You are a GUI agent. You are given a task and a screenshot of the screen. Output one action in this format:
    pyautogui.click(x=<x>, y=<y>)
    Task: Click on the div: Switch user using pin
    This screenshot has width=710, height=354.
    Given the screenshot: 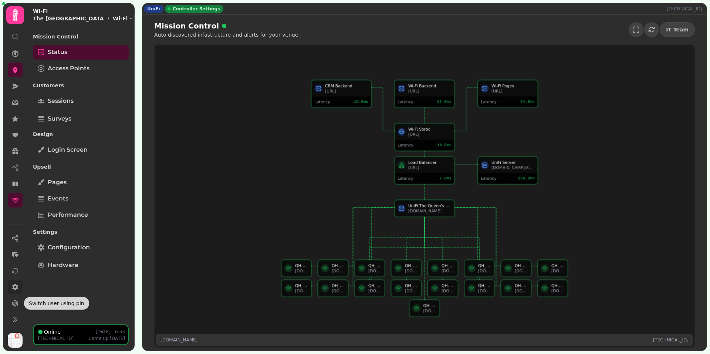 What is the action you would take?
    pyautogui.click(x=57, y=303)
    